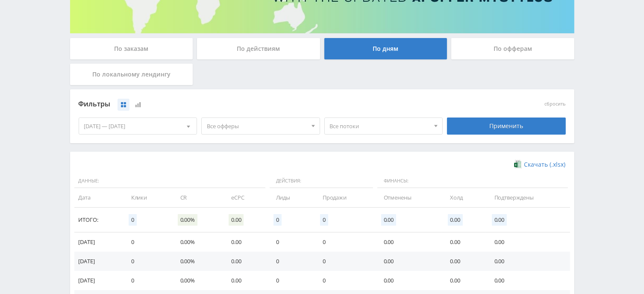 Image resolution: width=644 pixels, height=294 pixels. I want to click on td: Подтверждены, so click(528, 197).